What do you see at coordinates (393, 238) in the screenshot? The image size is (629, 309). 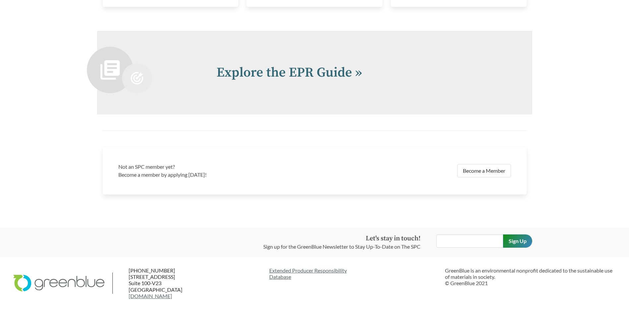 I see `strong: Let's stay in touch!` at bounding box center [393, 238].